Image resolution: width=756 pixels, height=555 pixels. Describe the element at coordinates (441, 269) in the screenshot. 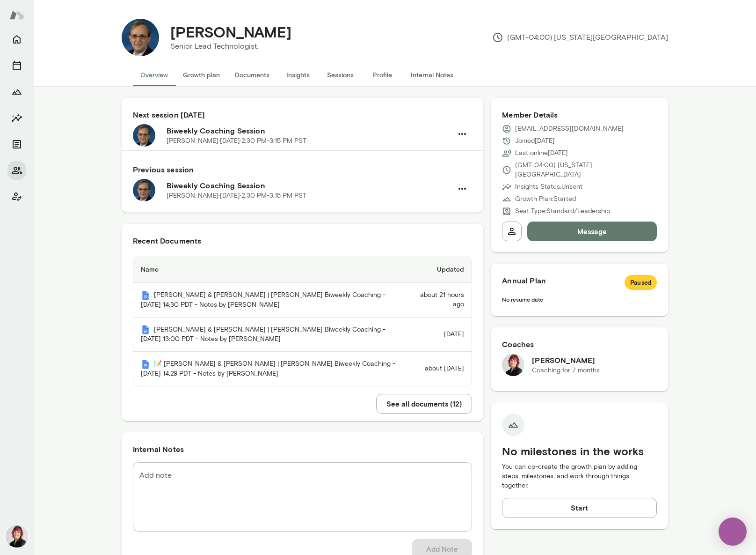

I see `th: Updated` at that location.